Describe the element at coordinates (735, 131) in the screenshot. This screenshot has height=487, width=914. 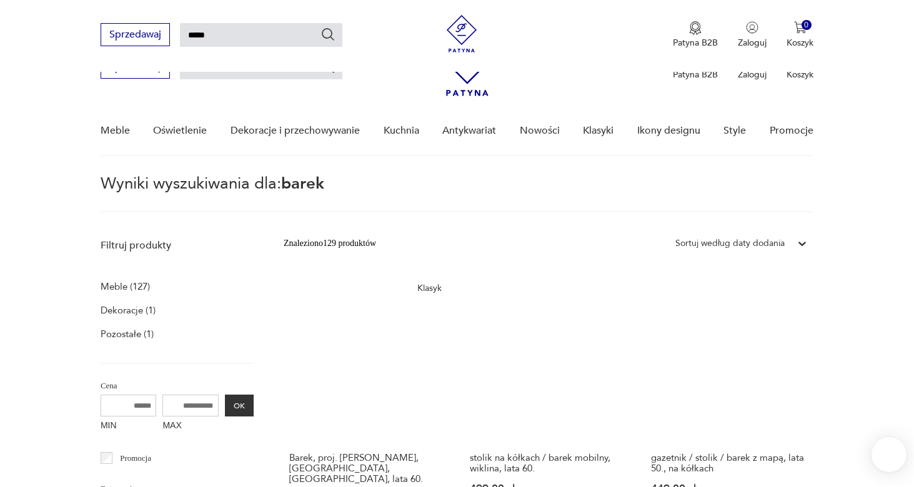
I see `a: Style` at that location.